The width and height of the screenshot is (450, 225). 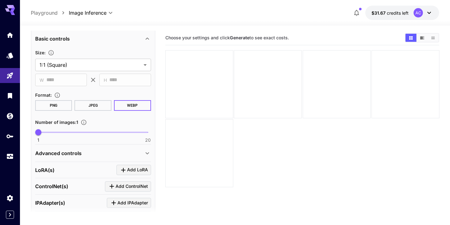 I want to click on span: 20, so click(x=148, y=140).